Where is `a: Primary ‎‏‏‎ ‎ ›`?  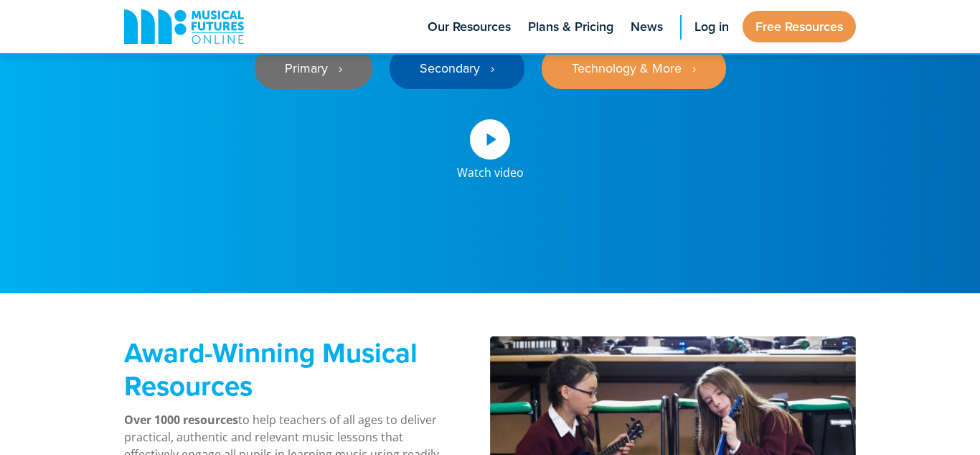 a: Primary ‎‏‏‎ ‎ › is located at coordinates (314, 68).